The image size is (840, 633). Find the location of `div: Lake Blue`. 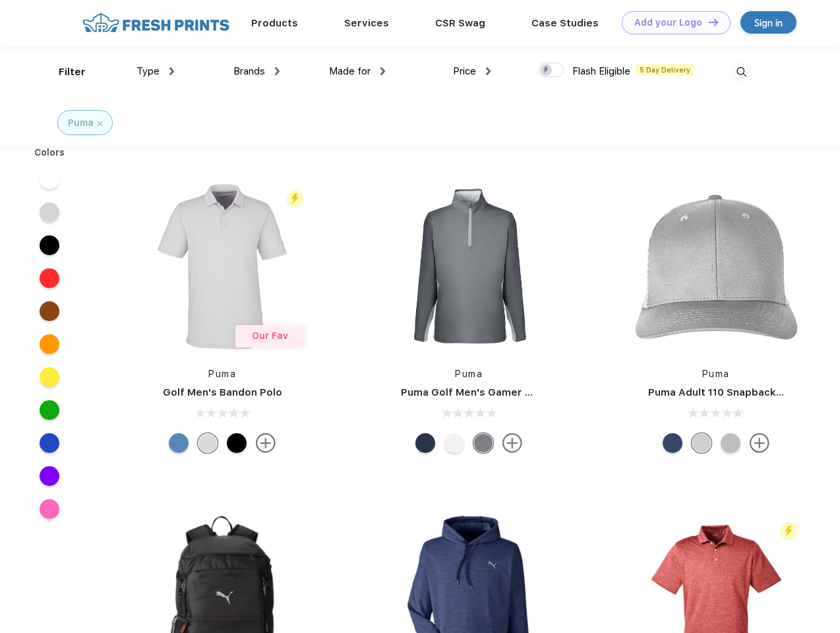

div: Lake Blue is located at coordinates (179, 443).